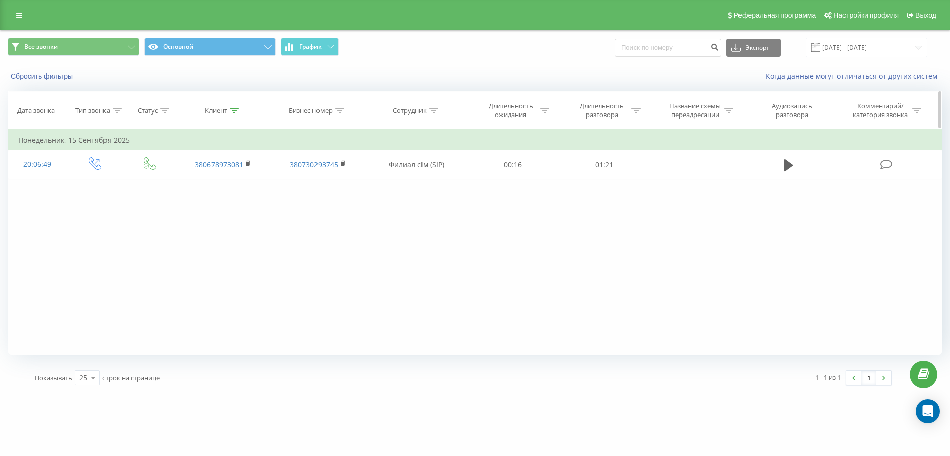 Image resolution: width=950 pixels, height=456 pixels. I want to click on div: Тип звонка, so click(92, 111).